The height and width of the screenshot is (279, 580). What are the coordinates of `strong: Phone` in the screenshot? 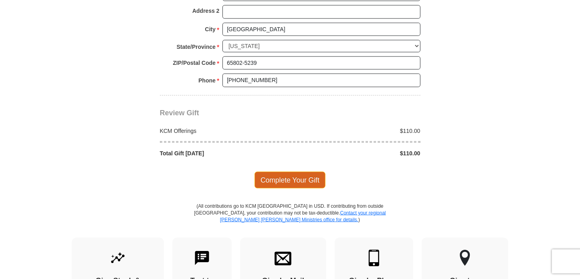 It's located at (207, 81).